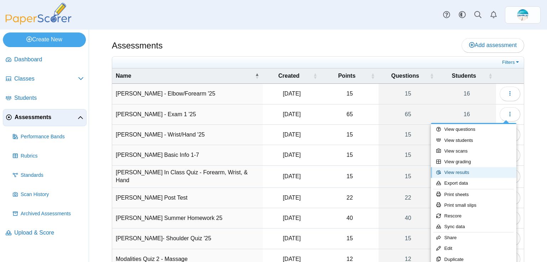 This screenshot has width=547, height=262. I want to click on a: Upload & Score, so click(45, 233).